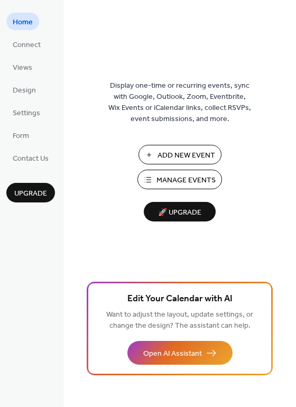 The width and height of the screenshot is (296, 407). Describe the element at coordinates (26, 113) in the screenshot. I see `span: Settings` at that location.